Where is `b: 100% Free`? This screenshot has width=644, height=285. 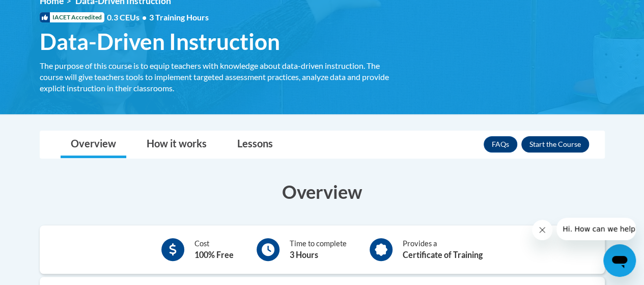 b: 100% Free is located at coordinates (214, 254).